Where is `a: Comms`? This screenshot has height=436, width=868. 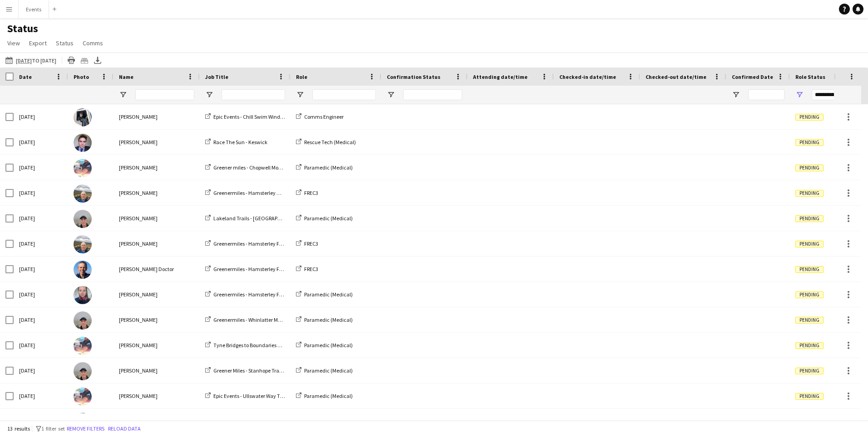
a: Comms is located at coordinates (93, 43).